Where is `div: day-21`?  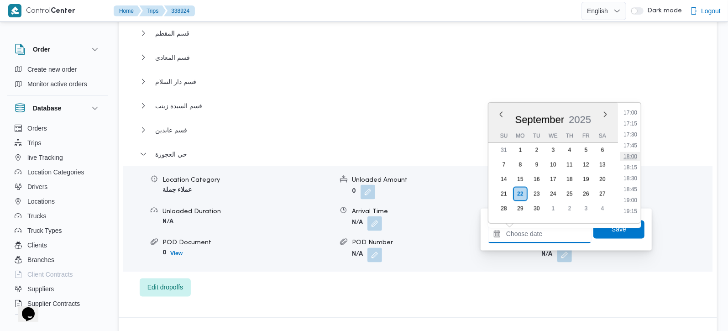
div: day-21 is located at coordinates (504, 194).